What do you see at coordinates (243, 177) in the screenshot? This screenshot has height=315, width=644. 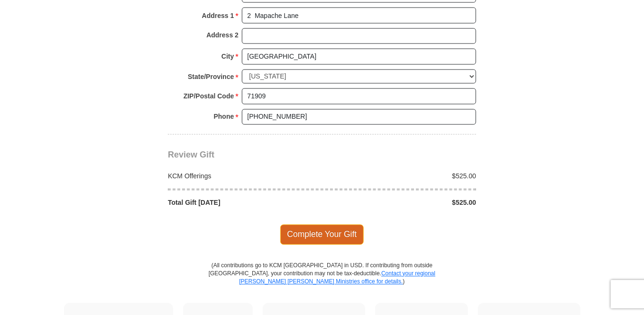 I see `div: KCM Offerings` at bounding box center [243, 177].